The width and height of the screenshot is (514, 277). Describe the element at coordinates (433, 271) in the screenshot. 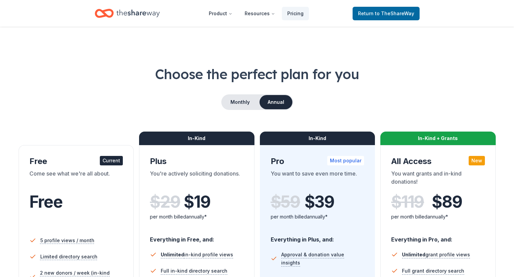

I see `span: Full grant directory search` at that location.